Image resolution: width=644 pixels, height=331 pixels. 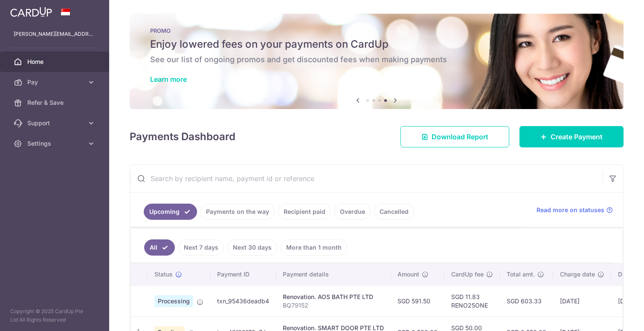 I want to click on span: Total amt., so click(x=521, y=274).